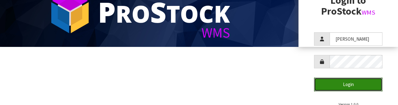 Image resolution: width=398 pixels, height=105 pixels. I want to click on small: WMS, so click(368, 12).